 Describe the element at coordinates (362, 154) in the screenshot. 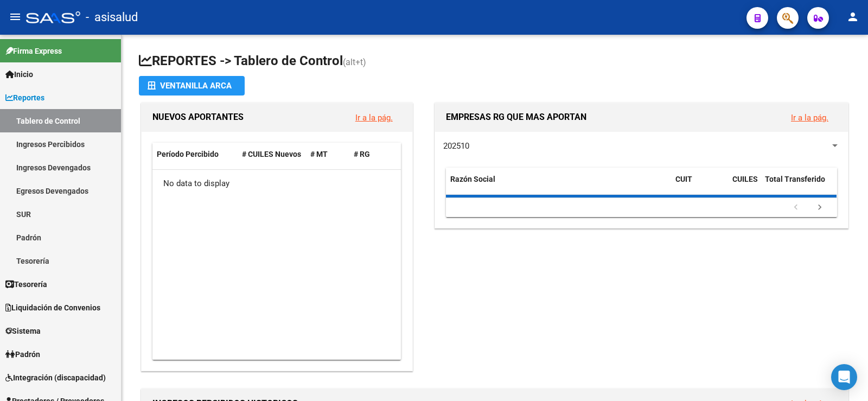

I see `span: # RG` at that location.